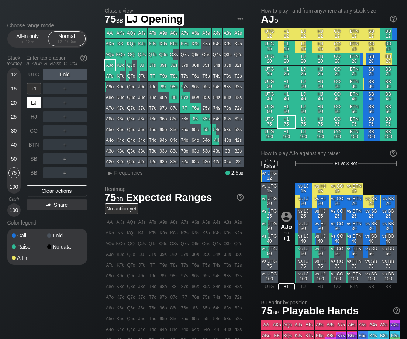  Describe the element at coordinates (228, 129) in the screenshot. I see `div: 53s` at that location.